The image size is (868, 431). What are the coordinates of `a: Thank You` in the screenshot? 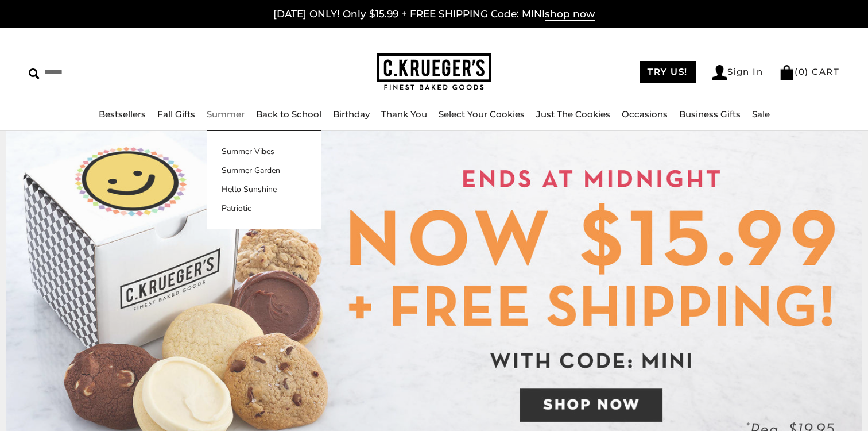 It's located at (404, 114).